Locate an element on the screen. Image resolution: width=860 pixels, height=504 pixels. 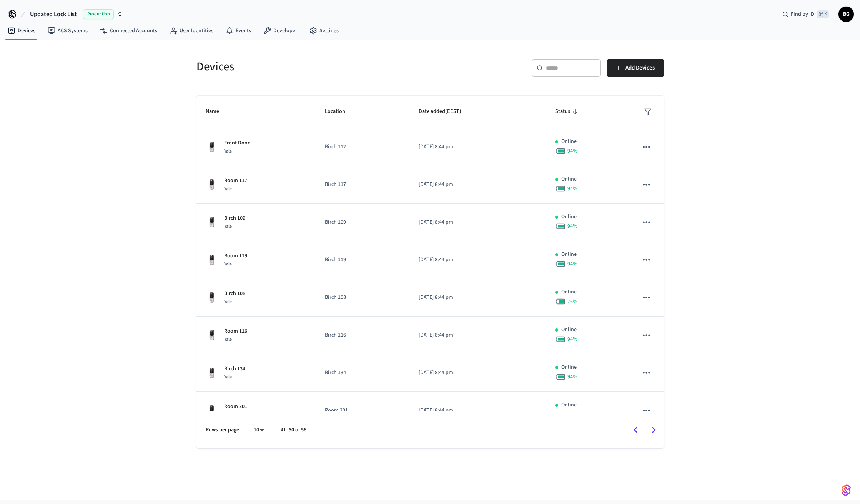
p: 41–50 of 56 is located at coordinates (293, 430).